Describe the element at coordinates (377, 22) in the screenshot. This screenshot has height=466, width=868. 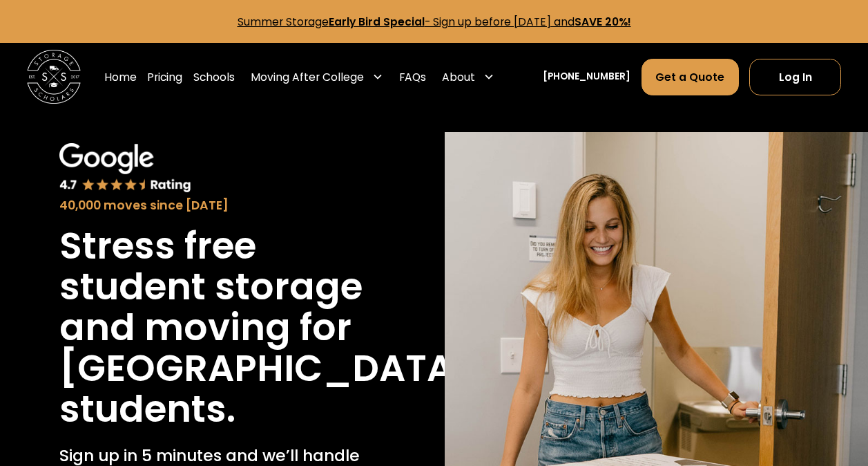
I see `strong: Early Bird Special` at that location.